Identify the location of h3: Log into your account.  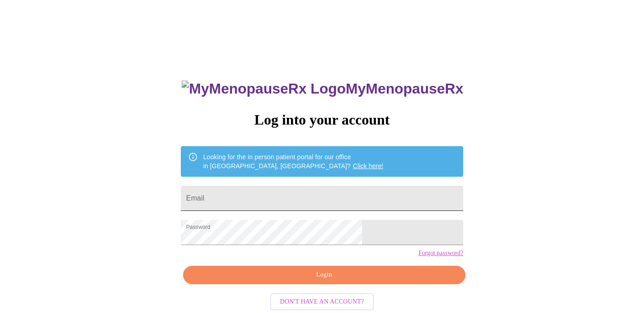
(322, 120).